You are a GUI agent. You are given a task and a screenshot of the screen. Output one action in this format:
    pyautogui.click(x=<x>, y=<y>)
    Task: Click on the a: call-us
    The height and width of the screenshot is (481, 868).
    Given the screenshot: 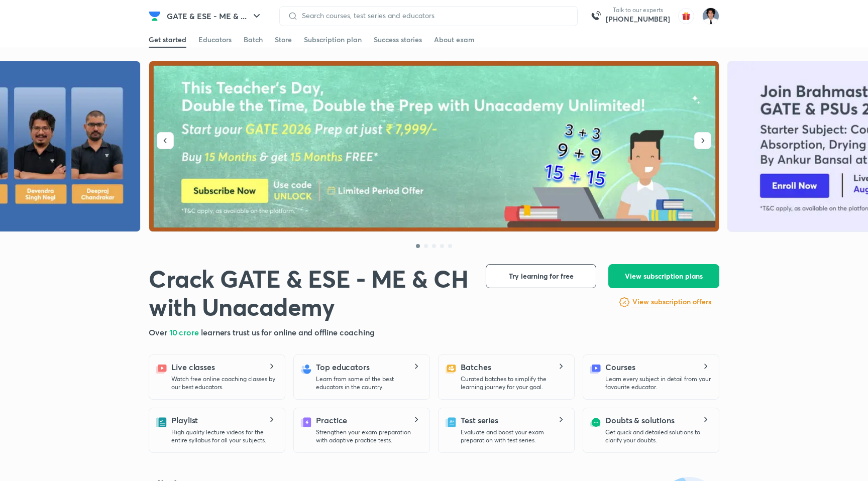 What is the action you would take?
    pyautogui.click(x=596, y=16)
    